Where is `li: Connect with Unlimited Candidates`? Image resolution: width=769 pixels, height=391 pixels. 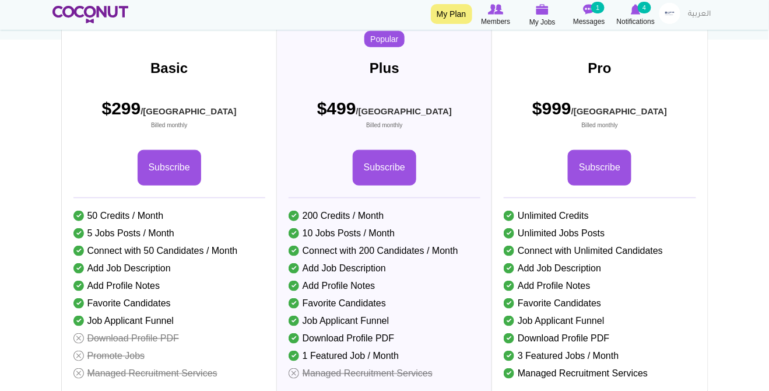
li: Connect with Unlimited Candidates is located at coordinates (600, 251).